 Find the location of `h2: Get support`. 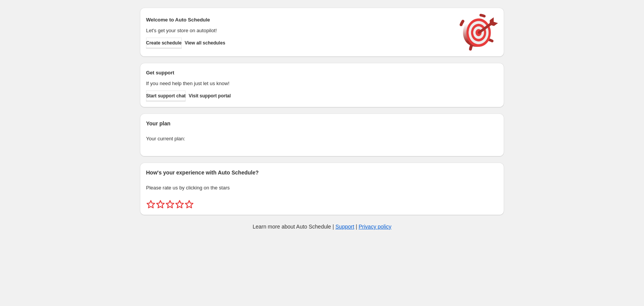

h2: Get support is located at coordinates (299, 73).